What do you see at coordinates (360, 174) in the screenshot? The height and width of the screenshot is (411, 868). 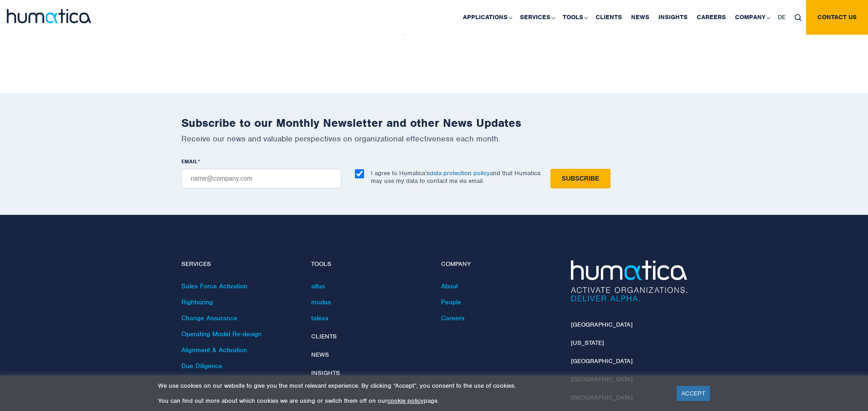 I see `input: I agree to Humatica’sdata protection policyand that Humatica may use my data to contact me via em...` at bounding box center [360, 174].